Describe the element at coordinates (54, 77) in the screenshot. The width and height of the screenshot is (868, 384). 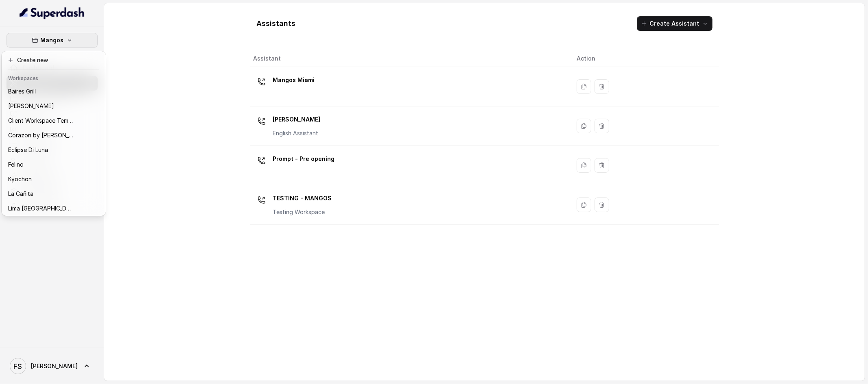
I see `header: Workspaces` at that location.